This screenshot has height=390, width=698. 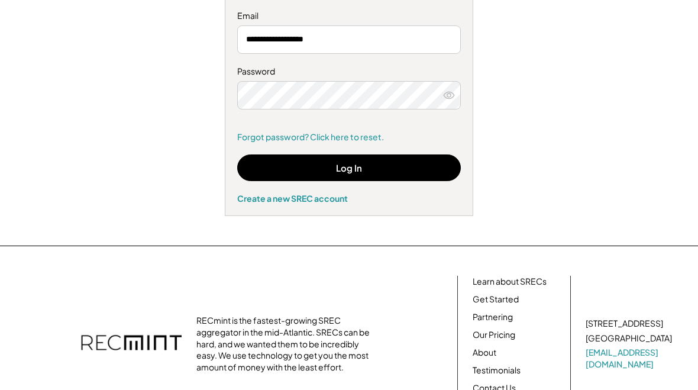 I want to click on div: RECmint is the fastest-growing SREC aggregator in the mid-Atlantic. SRECs can be hard, and we wan..., so click(x=285, y=344).